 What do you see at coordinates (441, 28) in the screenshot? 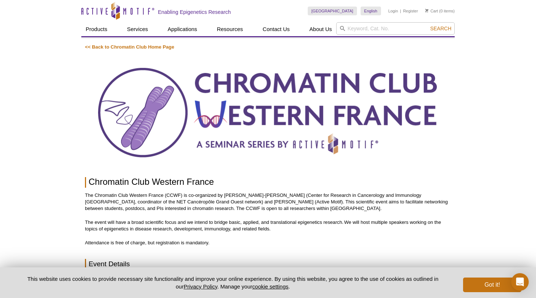
I see `span: Search` at bounding box center [441, 28].